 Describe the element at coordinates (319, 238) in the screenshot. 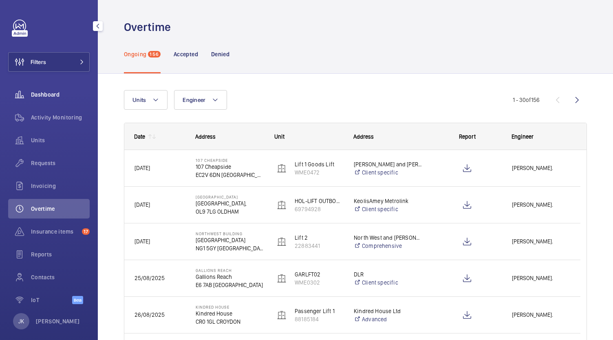

I see `p: Lift 2` at that location.